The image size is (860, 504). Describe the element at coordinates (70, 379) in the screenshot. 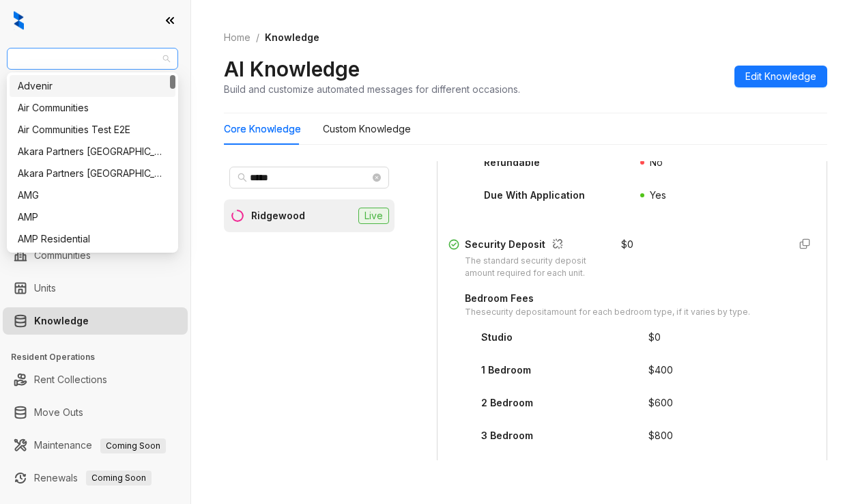

I see `a: Rent Collections` at that location.